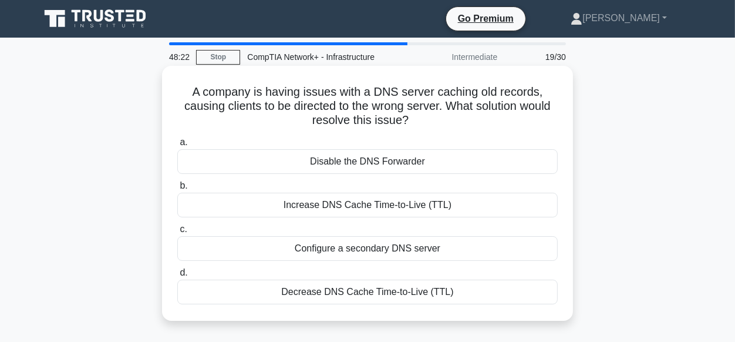 This screenshot has height=342, width=735. What do you see at coordinates (368, 292) in the screenshot?
I see `div: Decrease DNS Cache Time-to-Live (TTL)` at bounding box center [368, 292].